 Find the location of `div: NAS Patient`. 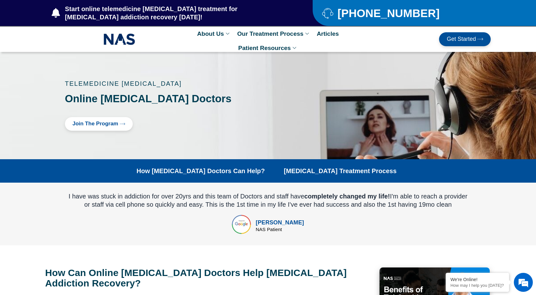

div: NAS Patient is located at coordinates (280, 229).